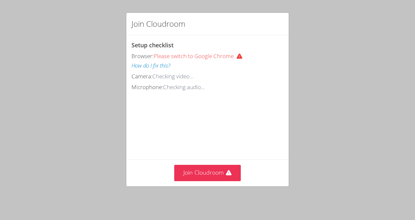  Describe the element at coordinates (142, 76) in the screenshot. I see `span: Camera:` at that location.